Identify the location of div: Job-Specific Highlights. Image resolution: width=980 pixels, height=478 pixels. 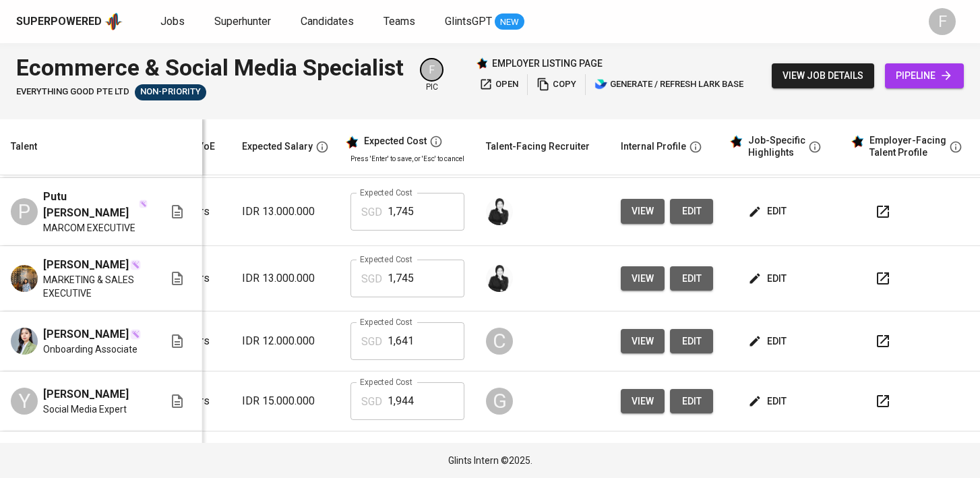
(777, 146).